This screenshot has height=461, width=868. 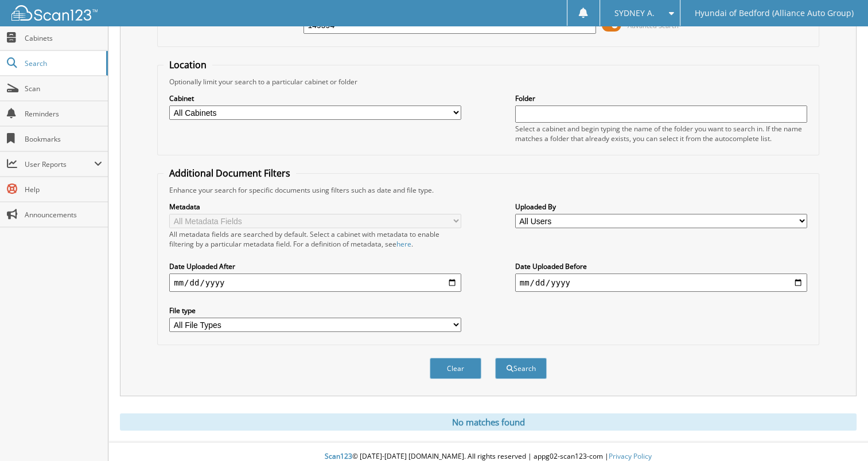 What do you see at coordinates (315, 283) in the screenshot?
I see `input: start` at bounding box center [315, 283].